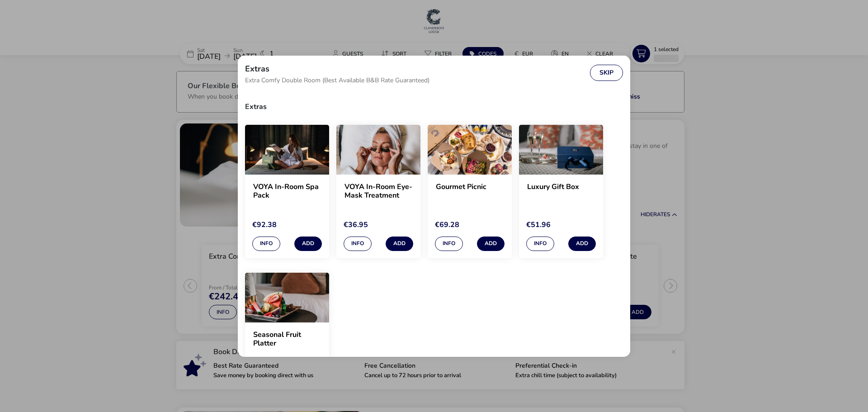 Image resolution: width=868 pixels, height=412 pixels. Describe the element at coordinates (264, 225) in the screenshot. I see `span: €92.38` at that location.